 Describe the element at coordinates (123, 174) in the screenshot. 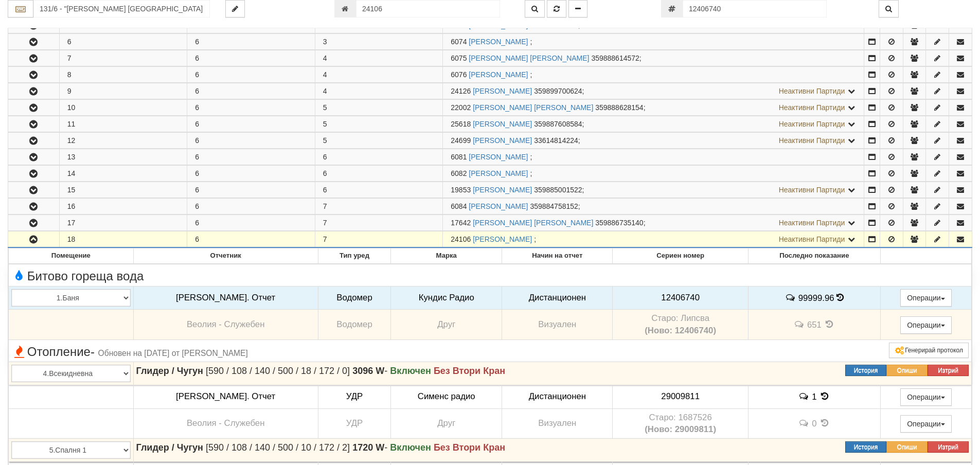

I see `td: 14` at that location.